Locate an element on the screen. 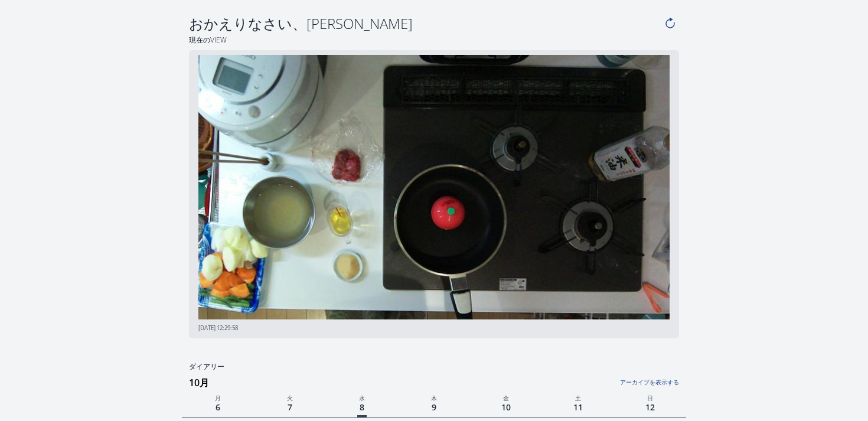 The width and height of the screenshot is (868, 421). span: 10 is located at coordinates (506, 407).